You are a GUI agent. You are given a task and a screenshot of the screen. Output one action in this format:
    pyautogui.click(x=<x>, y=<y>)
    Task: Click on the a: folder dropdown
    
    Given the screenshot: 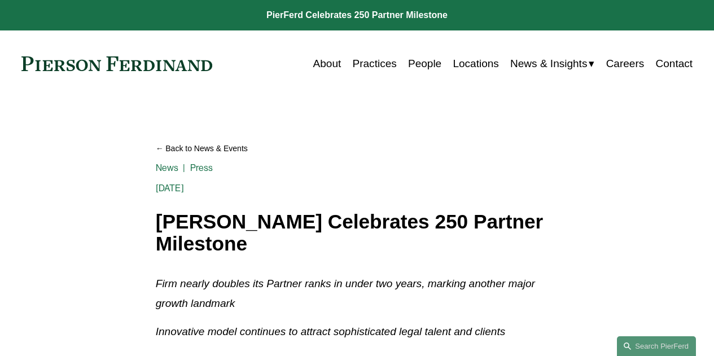 What is the action you would take?
    pyautogui.click(x=552, y=64)
    